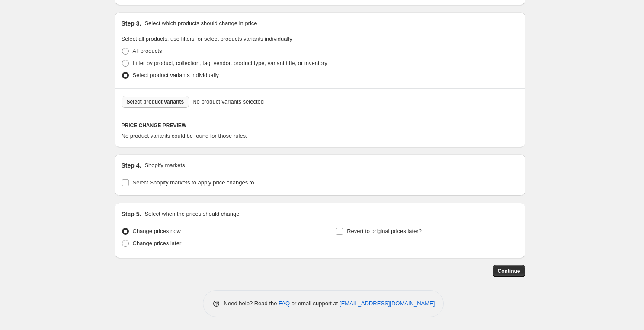 This screenshot has height=330, width=644. I want to click on span: Revert to original prices later?, so click(384, 231).